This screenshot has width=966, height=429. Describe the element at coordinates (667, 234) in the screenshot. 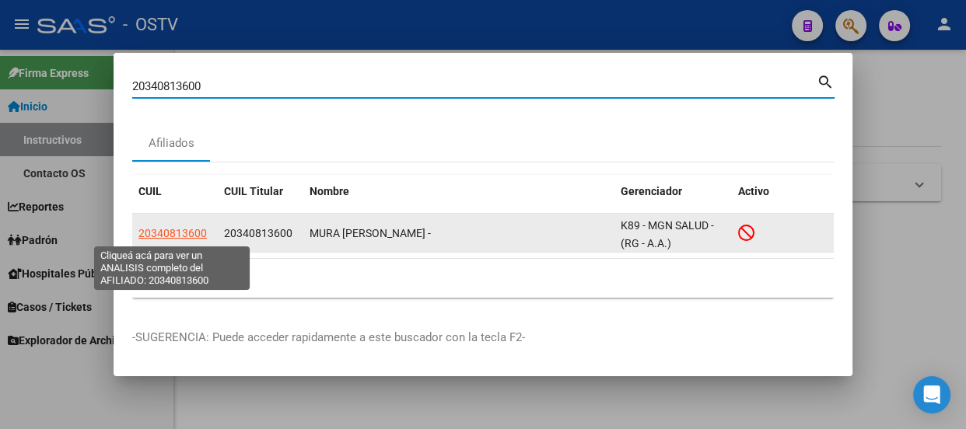

I see `span: K89 - MGN SALUD - (RG - A.A.)` at that location.